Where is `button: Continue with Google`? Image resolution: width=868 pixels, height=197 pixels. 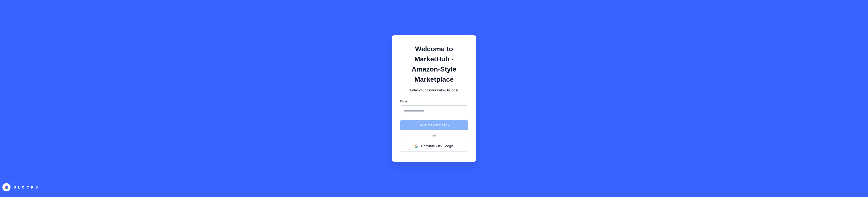
button: Continue with Google is located at coordinates (434, 146).